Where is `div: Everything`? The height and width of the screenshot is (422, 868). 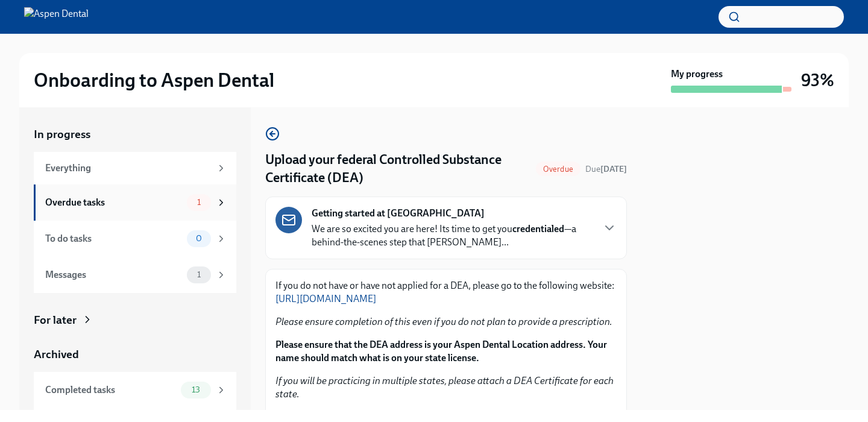
div: Everything is located at coordinates (128, 168).